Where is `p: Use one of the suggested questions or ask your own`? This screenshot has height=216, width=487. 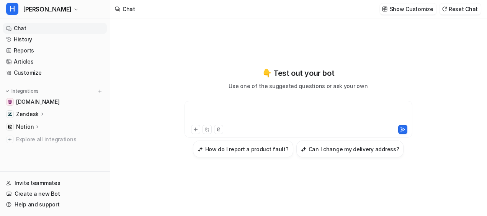
p: Use one of the suggested questions or ask your own is located at coordinates (298, 86).